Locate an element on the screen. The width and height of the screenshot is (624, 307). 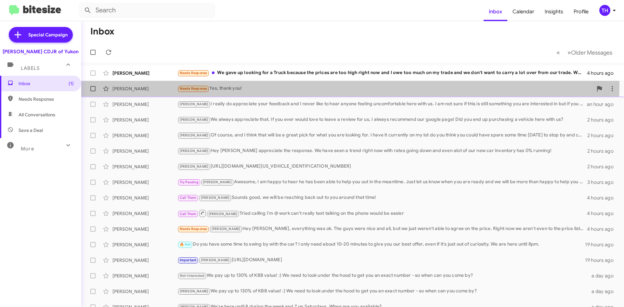
span: Profile is located at coordinates (581, 12).